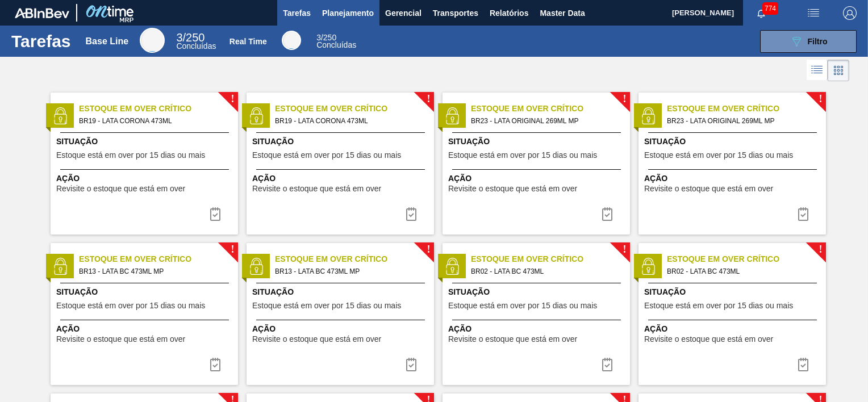  I want to click on span: 774, so click(770, 8).